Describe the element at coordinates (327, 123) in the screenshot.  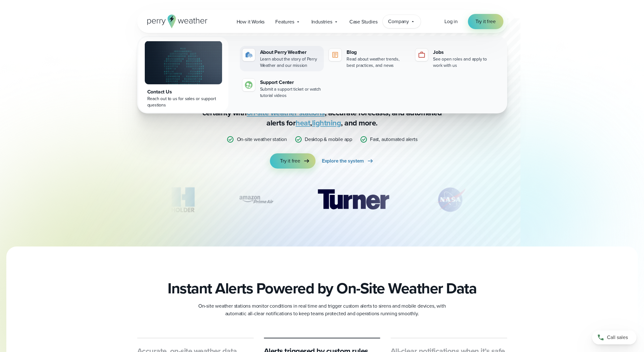
I see `a: lightning` at that location.